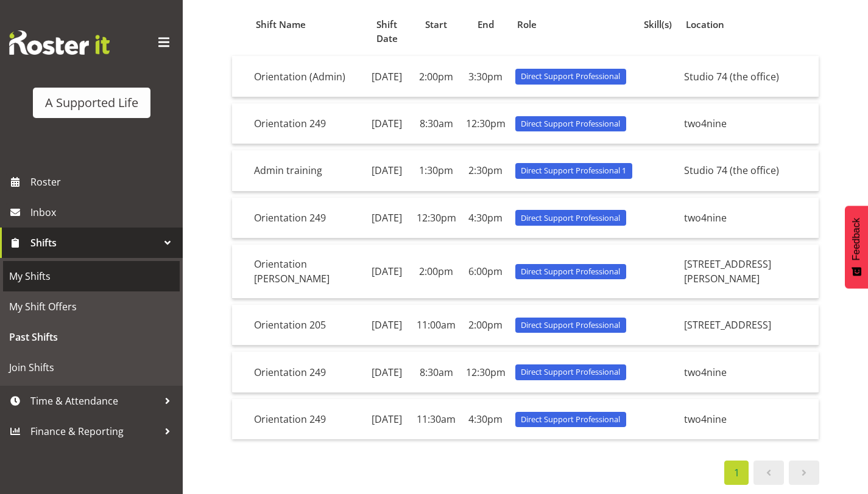 This screenshot has width=868, height=494. I want to click on a: My Shift Offers, so click(91, 307).